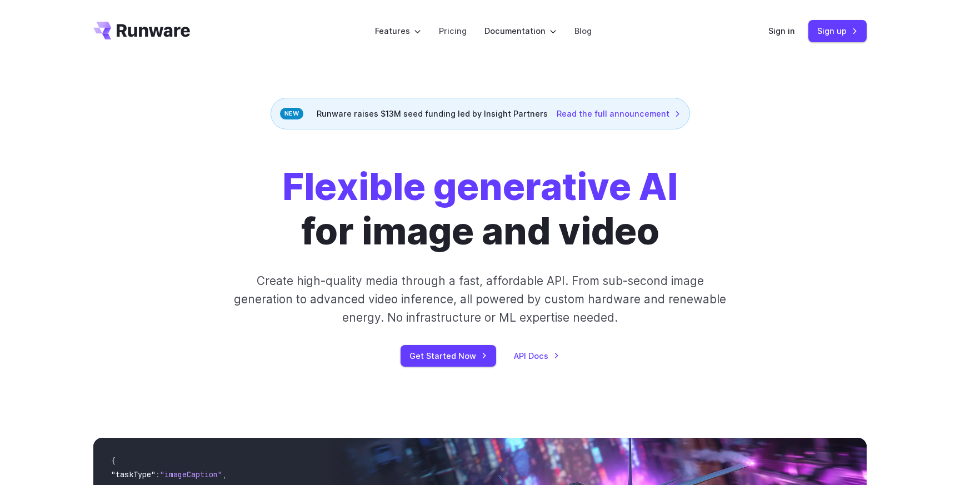 The height and width of the screenshot is (485, 960). What do you see at coordinates (191, 474) in the screenshot?
I see `span: "imageCaption"` at bounding box center [191, 474].